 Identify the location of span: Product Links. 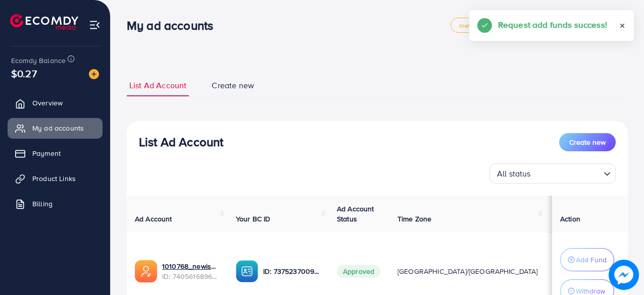
(54, 179).